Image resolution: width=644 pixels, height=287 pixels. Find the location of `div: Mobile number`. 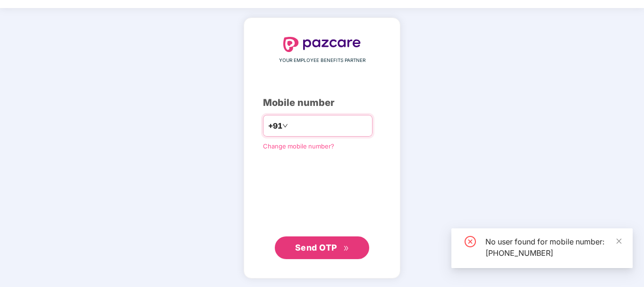

div: Mobile number is located at coordinates (322, 103).